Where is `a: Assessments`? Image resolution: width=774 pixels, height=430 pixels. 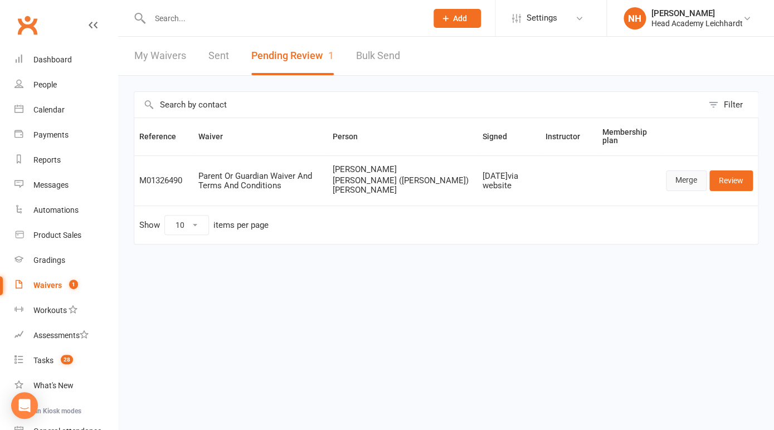 a: Assessments is located at coordinates (66, 335).